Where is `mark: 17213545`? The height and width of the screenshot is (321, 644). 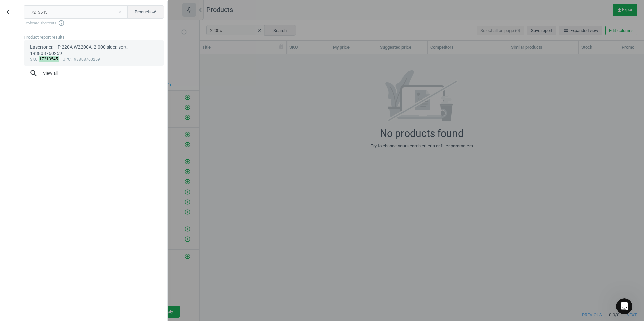 mark: 17213545 is located at coordinates (49, 59).